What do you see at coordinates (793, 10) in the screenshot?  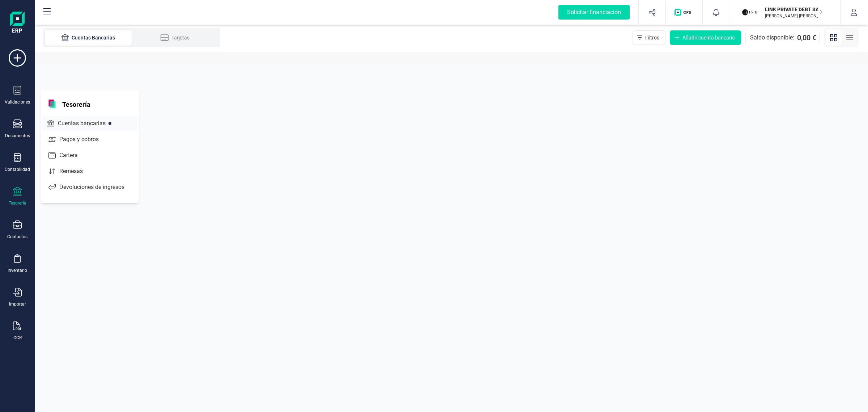 I see `p: LINK PRIVATE DEBT SA` at bounding box center [793, 10].